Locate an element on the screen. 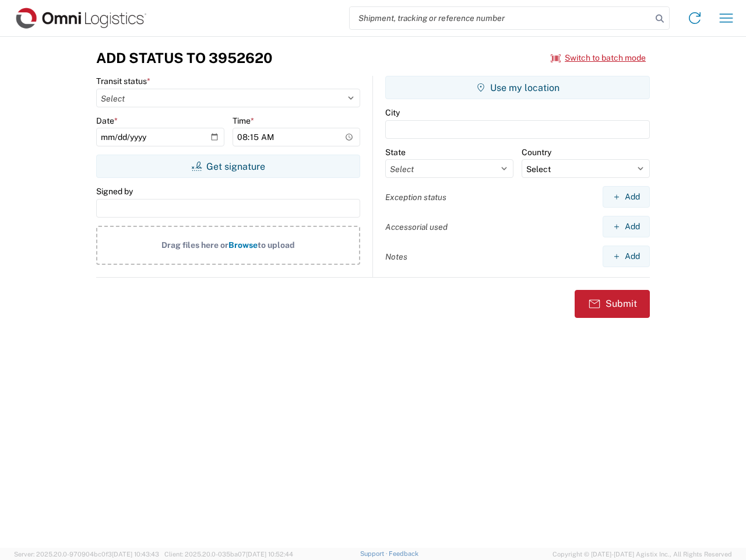 The image size is (746, 560). button: Submit is located at coordinates (612, 303).